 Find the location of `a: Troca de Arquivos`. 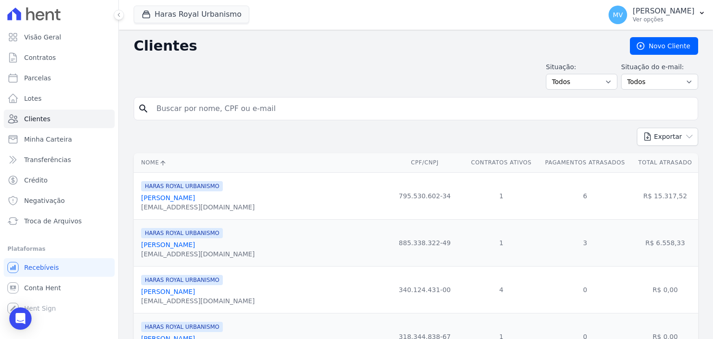

a: Troca de Arquivos is located at coordinates (59, 221).